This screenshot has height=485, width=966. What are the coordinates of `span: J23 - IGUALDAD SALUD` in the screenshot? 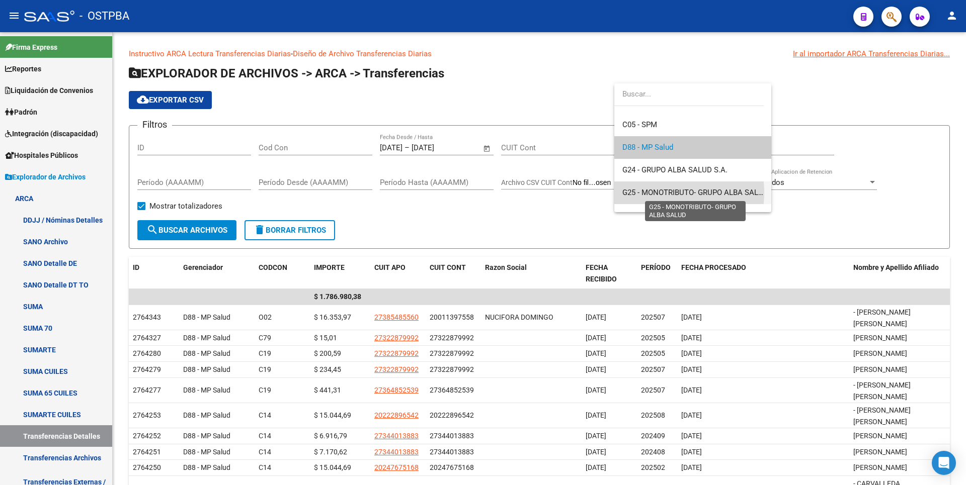 It's located at (662, 215).